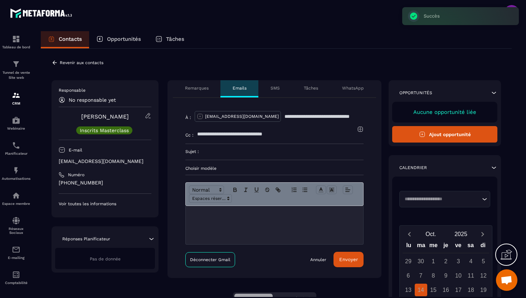 Image resolution: width=526 pixels, height=298 pixels. I want to click on a: formationformationTunnel de vente Site web, so click(16, 70).